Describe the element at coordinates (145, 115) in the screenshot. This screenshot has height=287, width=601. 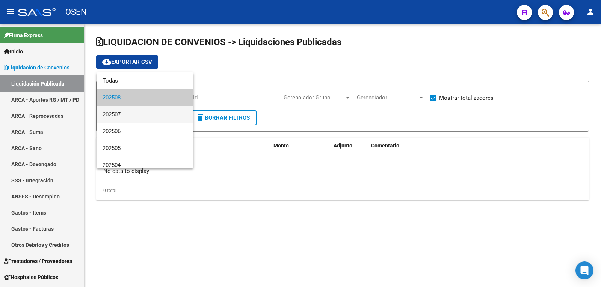
I see `span: 202507` at that location.